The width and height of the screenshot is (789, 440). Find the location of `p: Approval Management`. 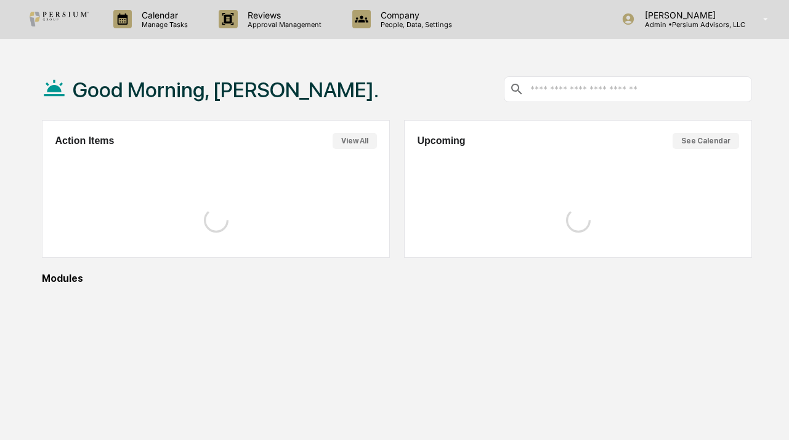

p: Approval Management is located at coordinates (283, 25).